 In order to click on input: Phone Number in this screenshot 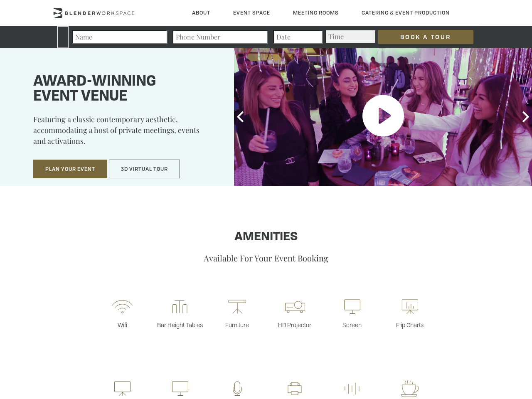, I will do `click(220, 37)`.